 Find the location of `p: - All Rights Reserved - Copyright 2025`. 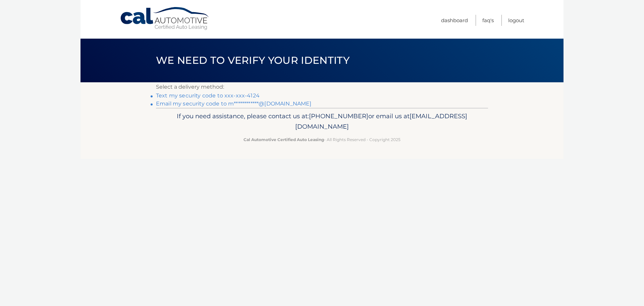

p: - All Rights Reserved - Copyright 2025 is located at coordinates (322, 139).